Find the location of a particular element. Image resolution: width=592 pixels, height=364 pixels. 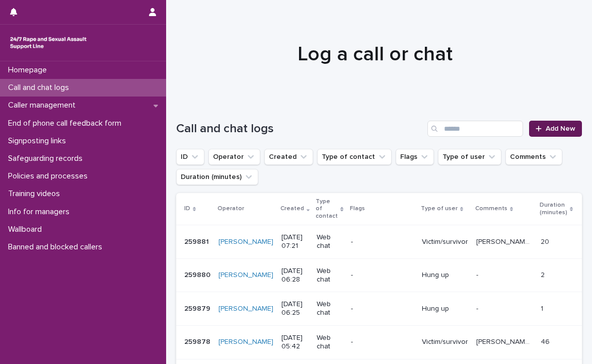

p: 2 is located at coordinates (544, 274).